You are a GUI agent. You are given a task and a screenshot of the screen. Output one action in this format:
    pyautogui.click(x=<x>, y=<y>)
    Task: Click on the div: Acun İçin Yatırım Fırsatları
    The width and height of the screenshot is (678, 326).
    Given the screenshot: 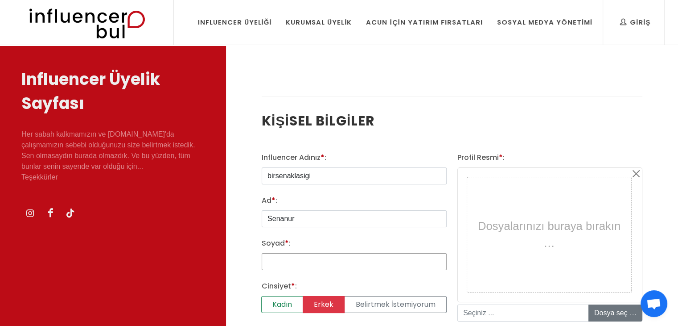 What is the action you would take?
    pyautogui.click(x=424, y=22)
    